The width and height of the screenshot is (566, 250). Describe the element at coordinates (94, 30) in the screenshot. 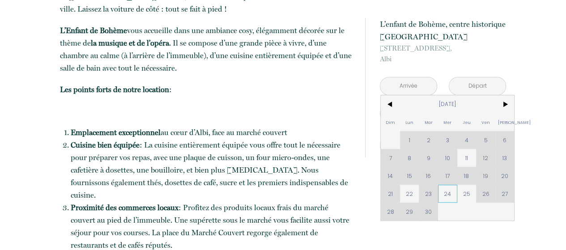

I see `strong: L’Enfant de Bohème` at that location.